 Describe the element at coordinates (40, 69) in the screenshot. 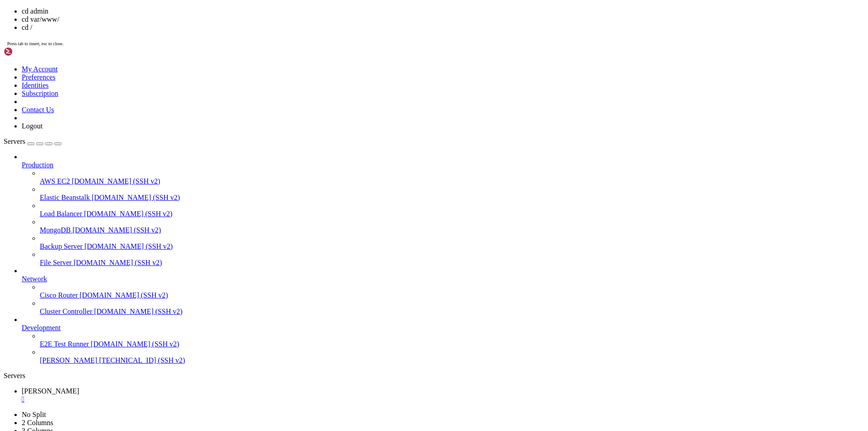

I see `a: My Account` at that location.